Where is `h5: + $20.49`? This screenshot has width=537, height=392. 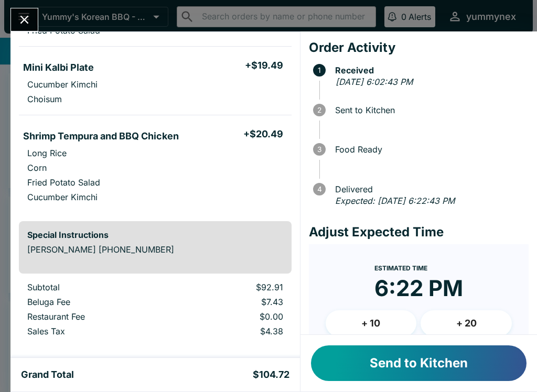 h5: + $20.49 is located at coordinates (263, 134).